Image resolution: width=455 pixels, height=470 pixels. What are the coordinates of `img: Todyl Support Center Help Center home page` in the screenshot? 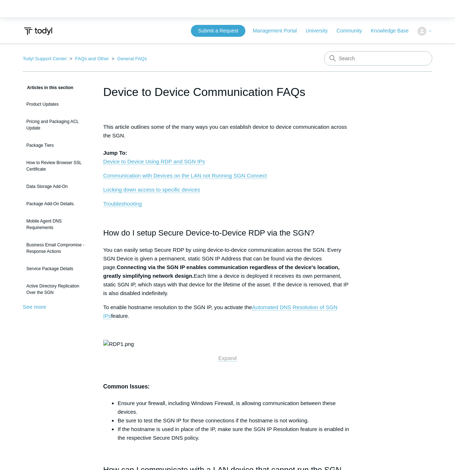 It's located at (38, 31).